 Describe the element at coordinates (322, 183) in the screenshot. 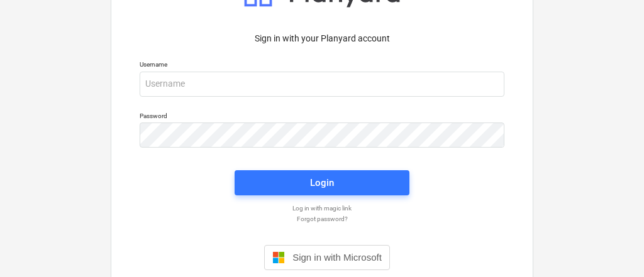

I see `button: Login` at that location.